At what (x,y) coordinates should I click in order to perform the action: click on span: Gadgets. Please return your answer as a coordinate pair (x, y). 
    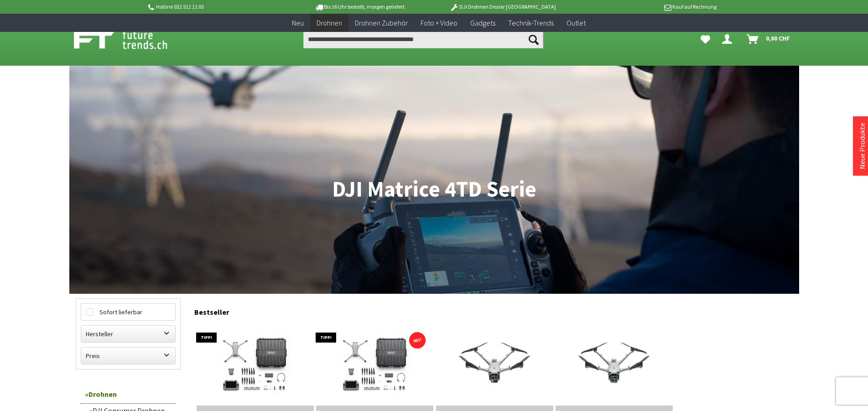
    Looking at the image, I should click on (482, 22).